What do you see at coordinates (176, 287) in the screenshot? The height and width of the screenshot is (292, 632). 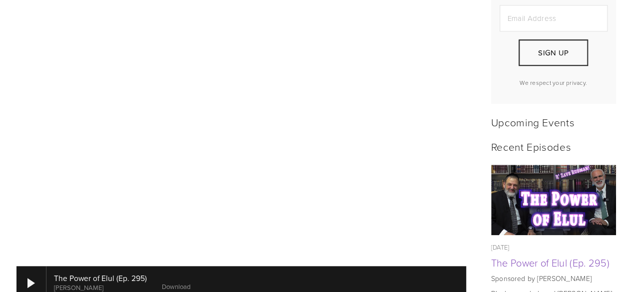 I see `a: Download` at bounding box center [176, 287].